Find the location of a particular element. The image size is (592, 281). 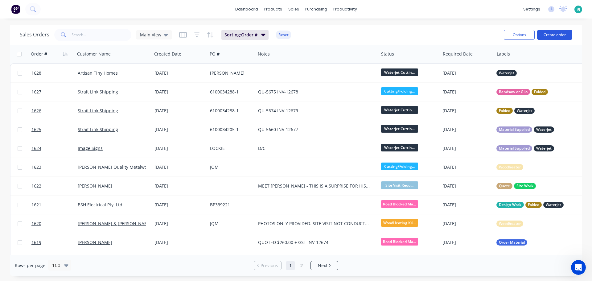

button: Reset is located at coordinates (283, 35).